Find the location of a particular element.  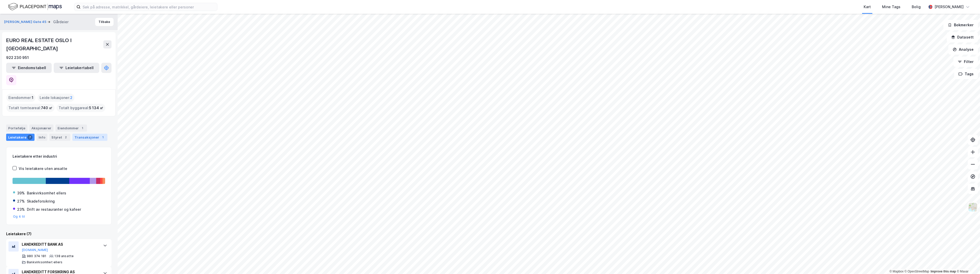

div: 7 is located at coordinates (30, 137).